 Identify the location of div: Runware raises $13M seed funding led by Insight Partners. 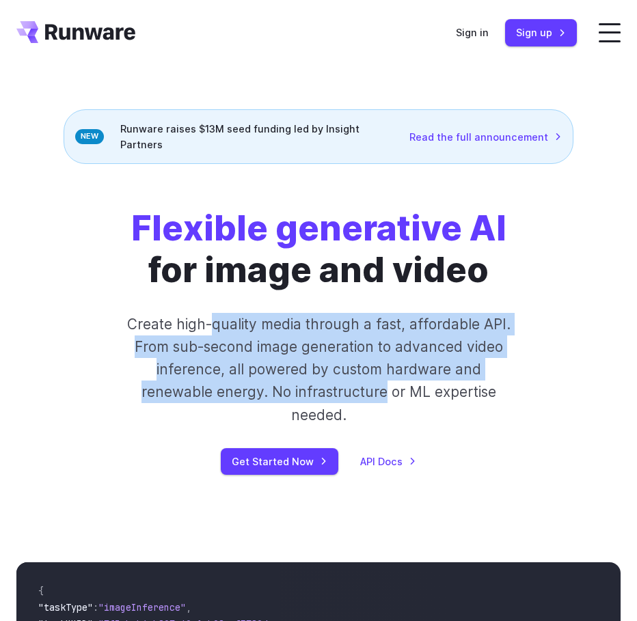
(318, 137).